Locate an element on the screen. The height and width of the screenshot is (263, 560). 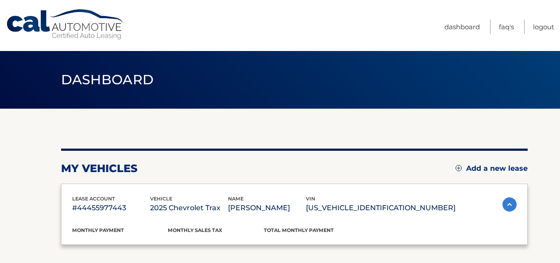
span: Total Monthly Payment is located at coordinates (299, 230).